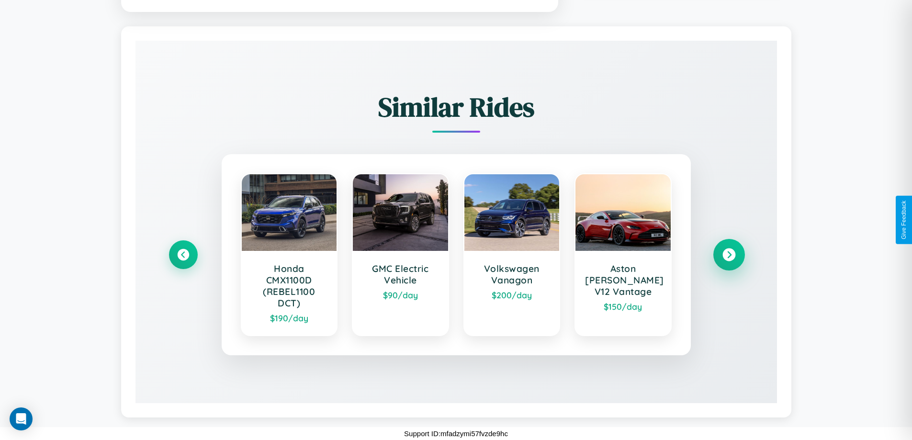  Describe the element at coordinates (400, 295) in the screenshot. I see `div: $ 90 /day` at that location.